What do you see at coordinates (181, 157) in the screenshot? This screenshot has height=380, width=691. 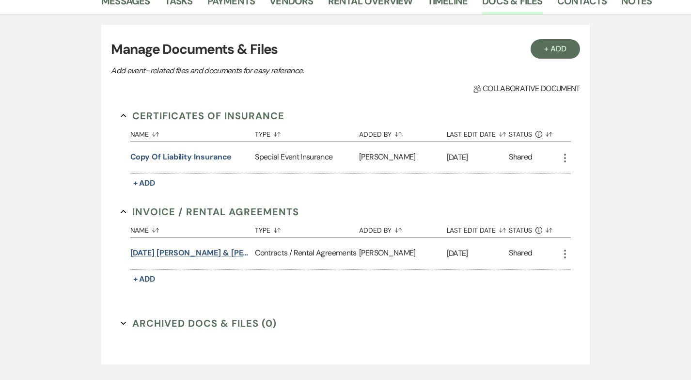 I see `button: Copy of Liability Insurance` at bounding box center [181, 157].